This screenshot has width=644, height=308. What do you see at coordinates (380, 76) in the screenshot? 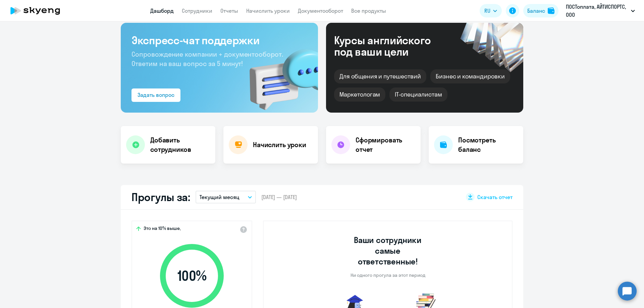
I see `div: Для общения и путешествий` at bounding box center [380, 76].